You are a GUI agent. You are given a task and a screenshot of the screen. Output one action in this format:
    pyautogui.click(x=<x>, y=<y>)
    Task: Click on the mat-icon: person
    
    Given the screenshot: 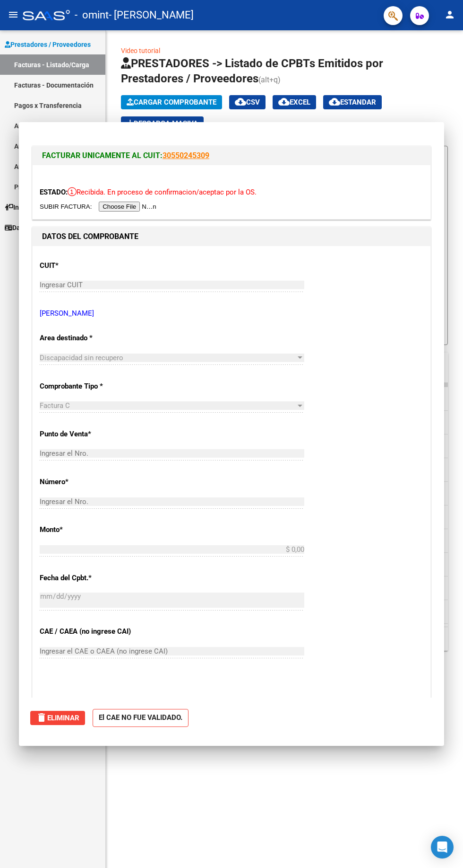 What is the action you would take?
    pyautogui.click(x=450, y=14)
    